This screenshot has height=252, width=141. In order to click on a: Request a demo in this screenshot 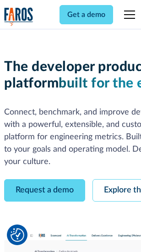, I will do `click(44, 190)`.